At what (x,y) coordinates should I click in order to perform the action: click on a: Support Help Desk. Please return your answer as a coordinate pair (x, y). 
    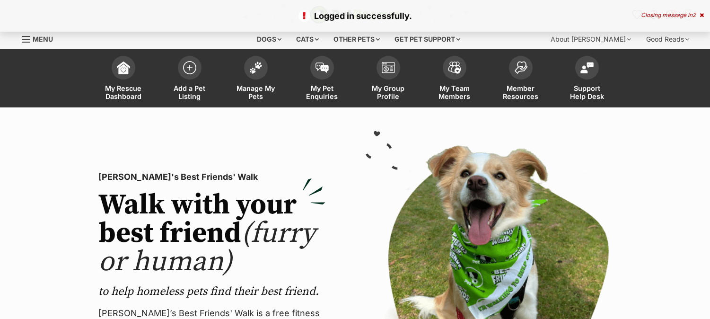
    Looking at the image, I should click on (587, 79).